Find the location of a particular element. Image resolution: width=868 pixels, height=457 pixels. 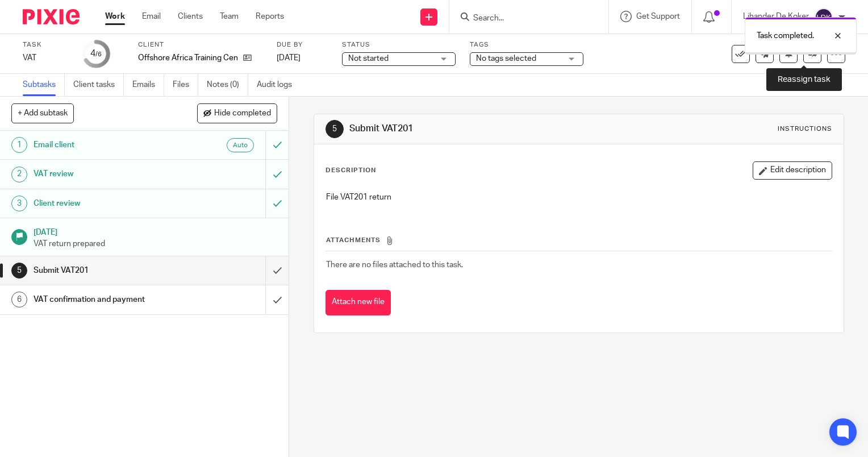

a: Notes (0) is located at coordinates (227, 85).